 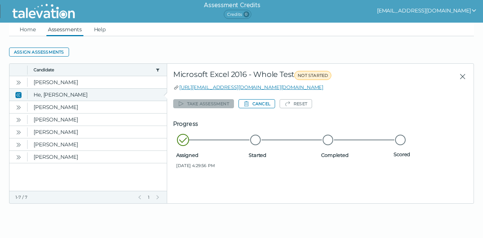 What do you see at coordinates (283, 155) in the screenshot?
I see `span: Started` at bounding box center [283, 155].